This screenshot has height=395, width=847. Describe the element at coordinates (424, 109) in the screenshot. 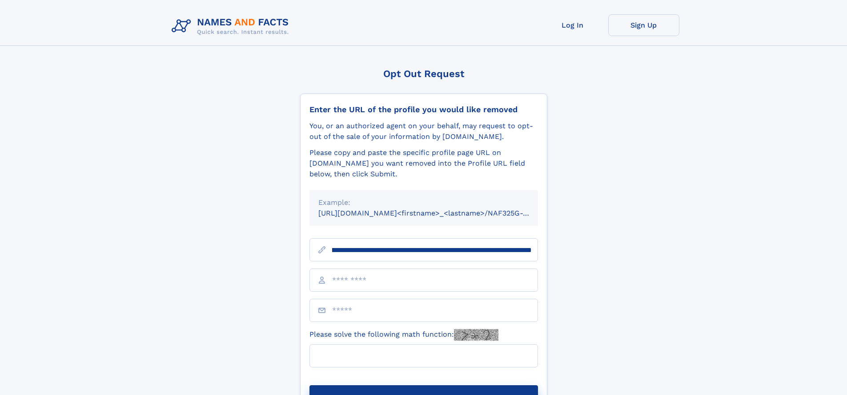

I see `div: Enter the URL of the profile you would like removed` at that location.